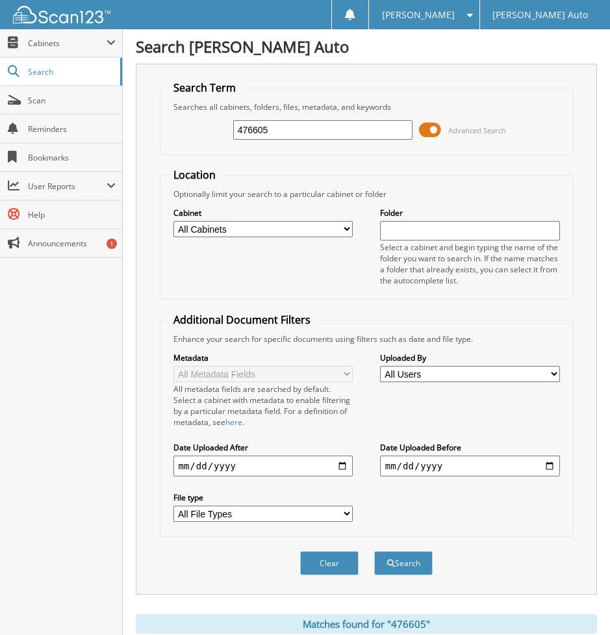 This screenshot has width=610, height=635. What do you see at coordinates (263, 213) in the screenshot?
I see `label: Cabinet` at bounding box center [263, 213].